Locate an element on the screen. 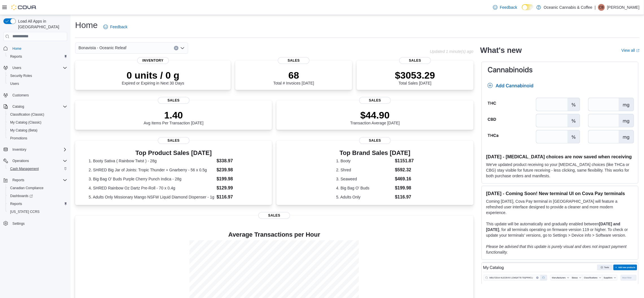 Image resolution: width=644 pixels, height=298 pixels. span: Feedback is located at coordinates (508, 7).